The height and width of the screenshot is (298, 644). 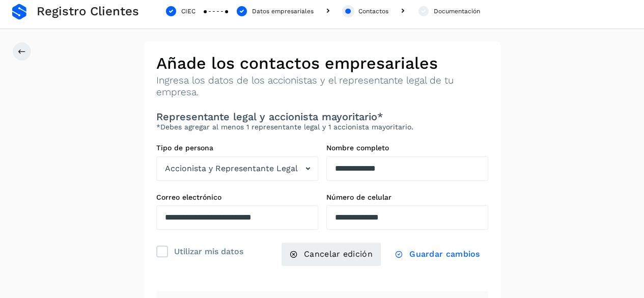 I want to click on button: Cancelar edición, so click(x=330, y=254).